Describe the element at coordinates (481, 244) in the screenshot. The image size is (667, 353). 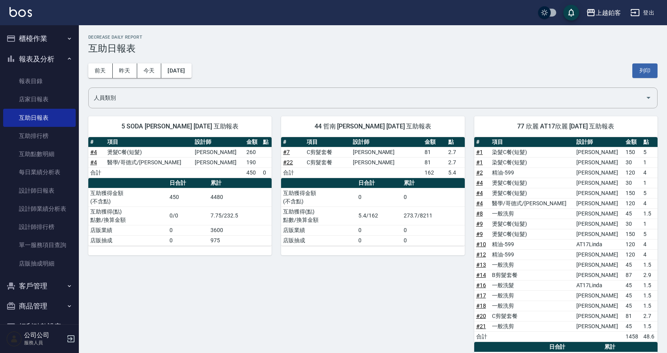
I see `a: #10` at that location.